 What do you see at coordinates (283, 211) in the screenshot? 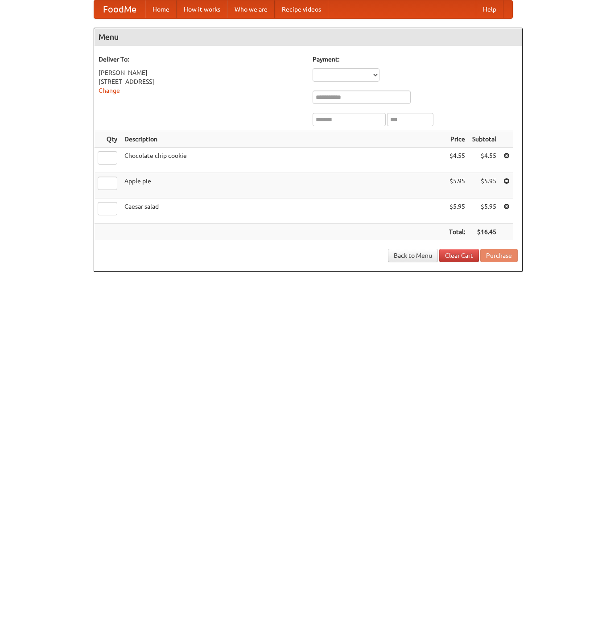
I see `td: Caesar salad` at bounding box center [283, 211].